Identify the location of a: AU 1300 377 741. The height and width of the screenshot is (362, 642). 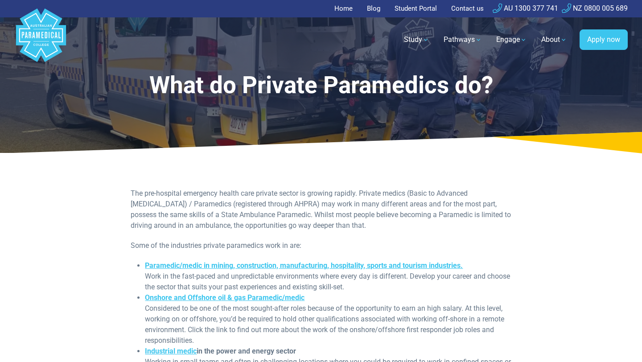
(525, 8).